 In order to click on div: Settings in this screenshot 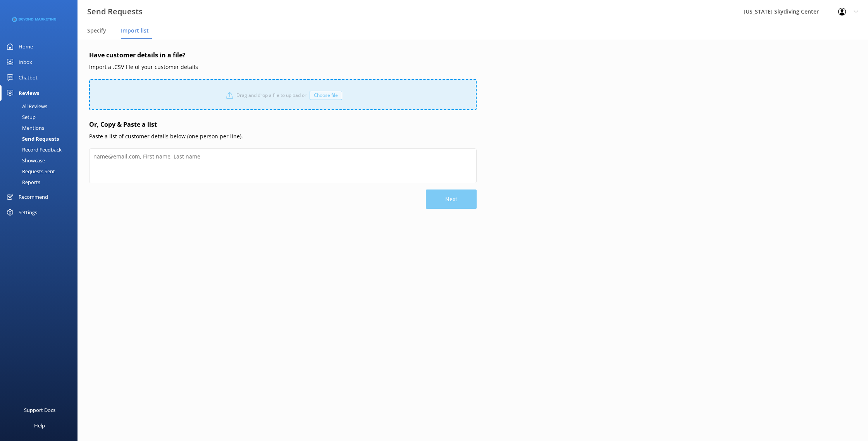, I will do `click(28, 212)`.